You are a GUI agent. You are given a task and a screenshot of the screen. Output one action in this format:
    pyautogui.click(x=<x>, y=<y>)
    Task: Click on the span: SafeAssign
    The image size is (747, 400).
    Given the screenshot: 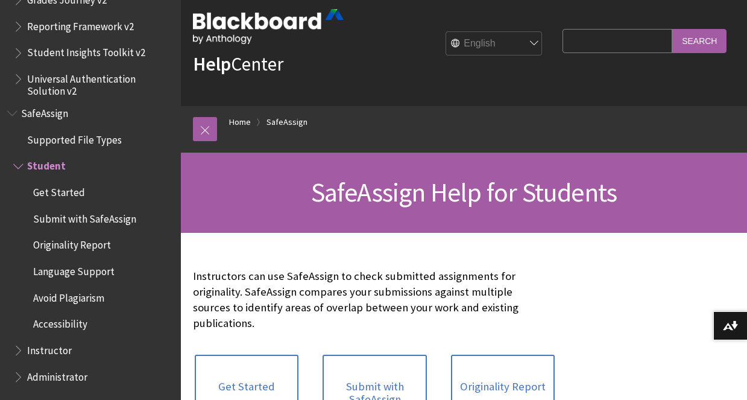 What is the action you would take?
    pyautogui.click(x=45, y=111)
    